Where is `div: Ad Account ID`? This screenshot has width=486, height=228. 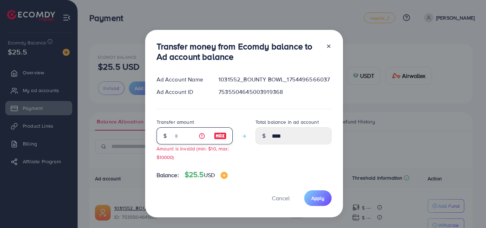 div: Ad Account ID is located at coordinates (182, 92).